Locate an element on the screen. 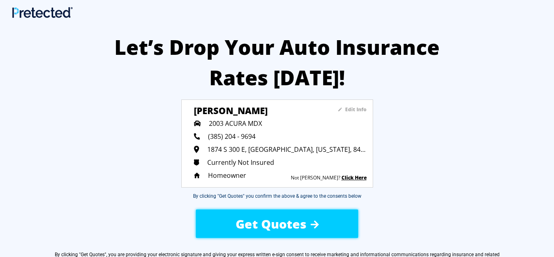 The image size is (554, 257). span: 2003 ACURA MDX is located at coordinates (235, 123).